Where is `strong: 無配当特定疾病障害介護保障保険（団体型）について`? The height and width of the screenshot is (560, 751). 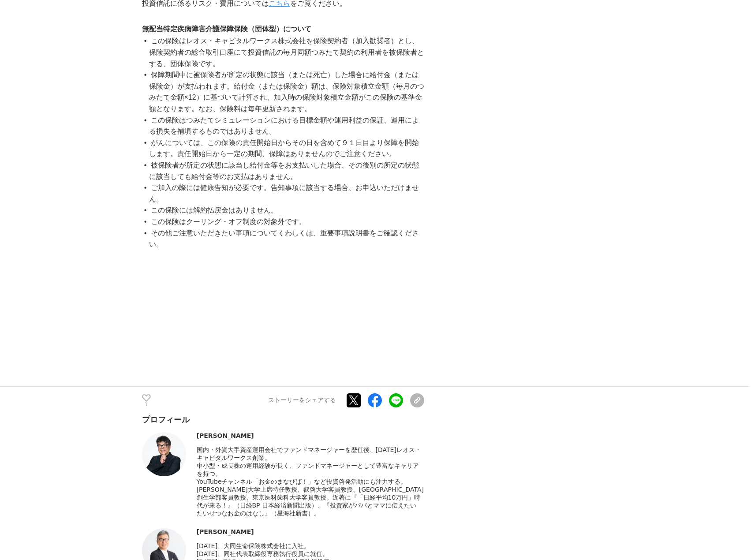 strong: 無配当特定疾病障害介護保障保険（団体型）について is located at coordinates (226, 29).